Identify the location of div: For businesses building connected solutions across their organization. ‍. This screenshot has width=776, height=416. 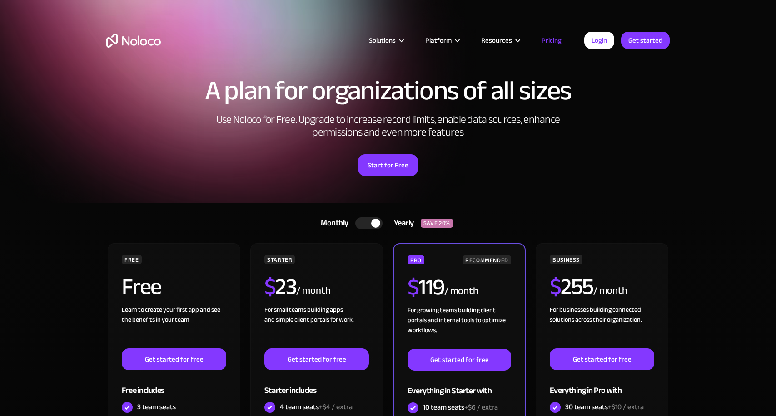
(602, 327).